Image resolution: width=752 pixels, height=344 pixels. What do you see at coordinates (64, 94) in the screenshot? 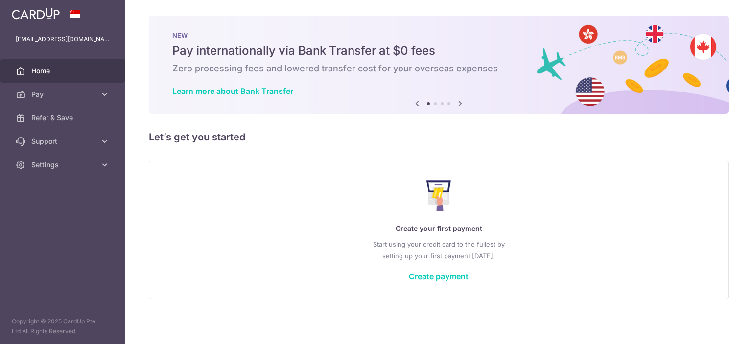
I see `span: Pay` at bounding box center [64, 94].